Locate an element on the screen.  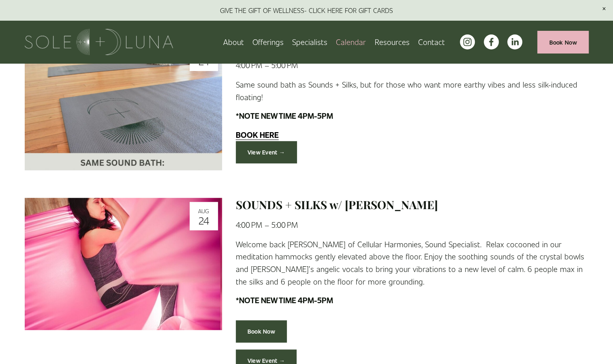
a: instagram-unauth is located at coordinates (467, 42).